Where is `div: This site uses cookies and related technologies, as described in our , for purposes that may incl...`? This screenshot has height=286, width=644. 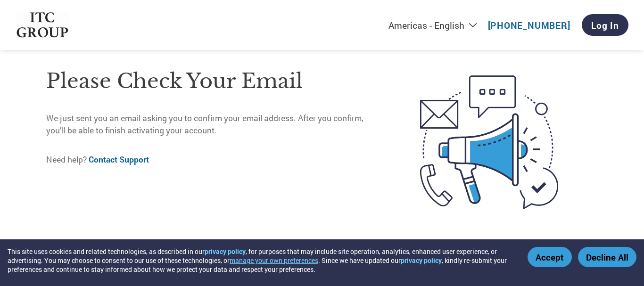 div: This site uses cookies and related technologies, as described in our , for purposes that may incl... is located at coordinates (260, 260).